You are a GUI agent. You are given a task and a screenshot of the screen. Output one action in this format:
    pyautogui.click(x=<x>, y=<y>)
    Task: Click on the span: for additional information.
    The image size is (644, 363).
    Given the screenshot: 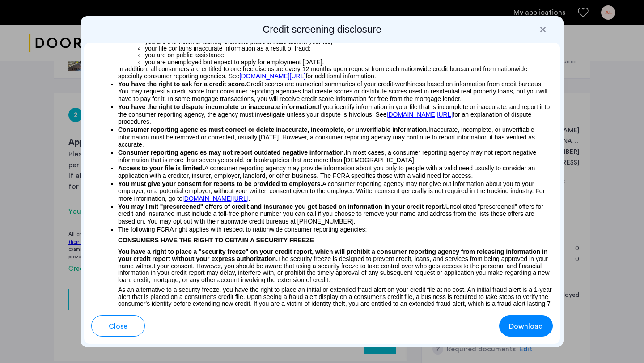 What is the action you would take?
    pyautogui.click(x=341, y=76)
    